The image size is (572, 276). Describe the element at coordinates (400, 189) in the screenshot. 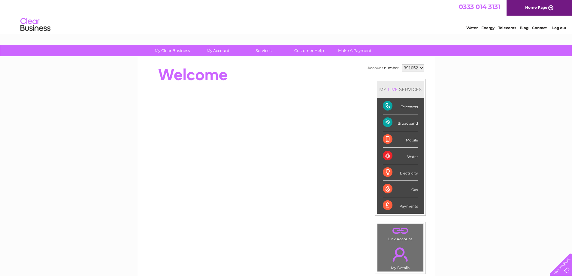

I see `div: Gas` at that location.